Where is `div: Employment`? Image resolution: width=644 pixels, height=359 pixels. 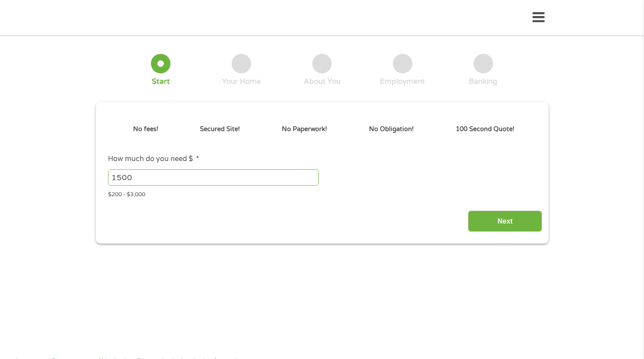 div: Employment is located at coordinates (403, 82).